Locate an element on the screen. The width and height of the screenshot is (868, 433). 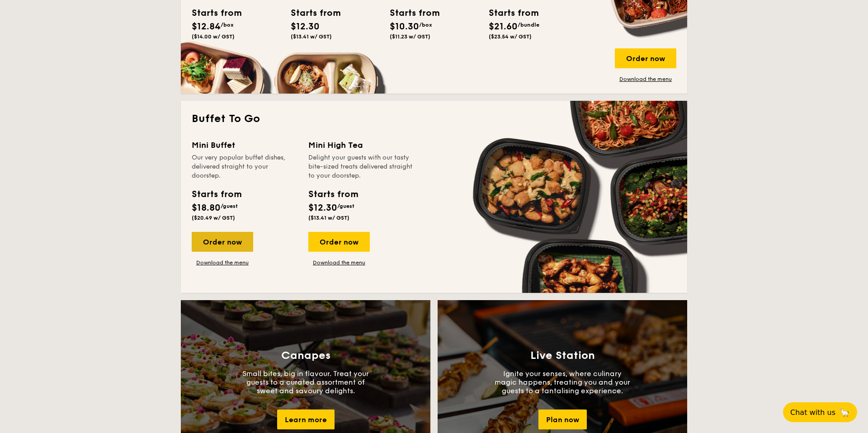
span: $21.60 is located at coordinates (503, 26).